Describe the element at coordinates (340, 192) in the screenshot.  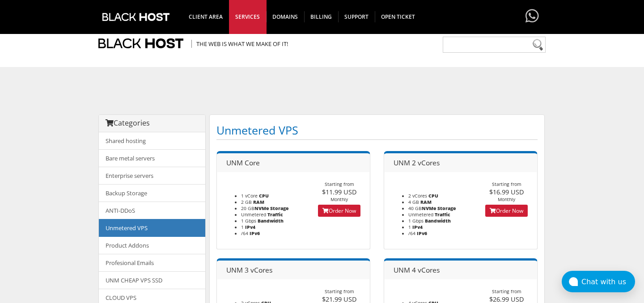
I see `span: $11.99 USD` at that location.